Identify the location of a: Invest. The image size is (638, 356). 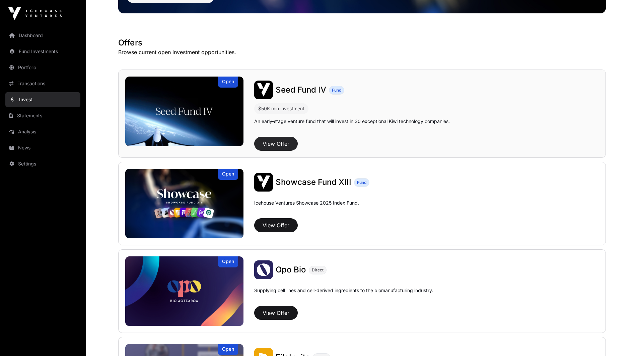
(43, 100).